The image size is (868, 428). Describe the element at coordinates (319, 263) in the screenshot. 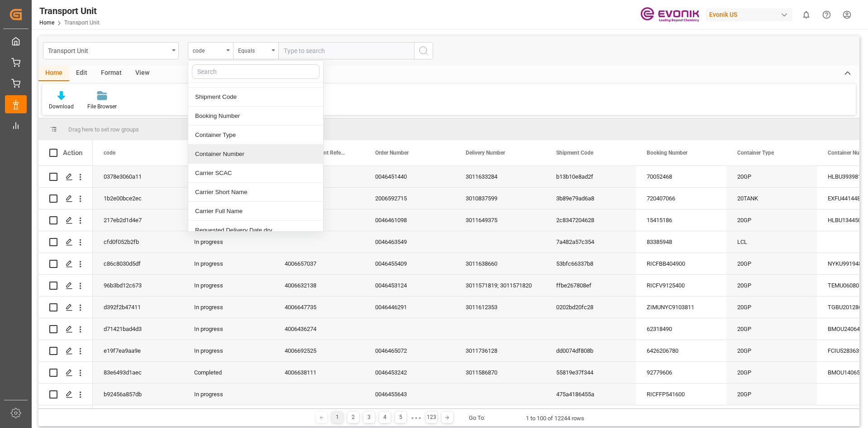

I see `div: 4006657037` at that location.